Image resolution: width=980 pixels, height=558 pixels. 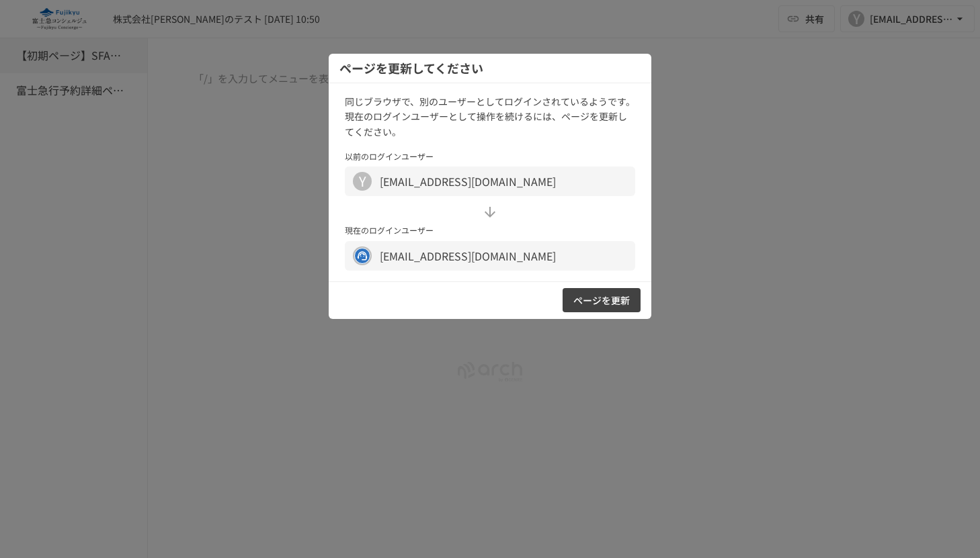 What do you see at coordinates (601, 301) in the screenshot?
I see `button: ページを更新` at bounding box center [601, 301].